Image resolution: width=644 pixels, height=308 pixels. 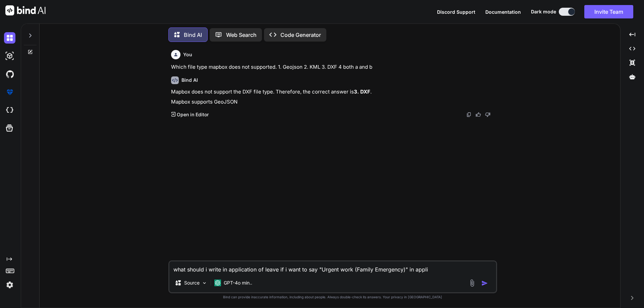 What do you see at coordinates (334, 102) in the screenshot?
I see `p: Mapbox supports GeoJSON` at bounding box center [334, 102].